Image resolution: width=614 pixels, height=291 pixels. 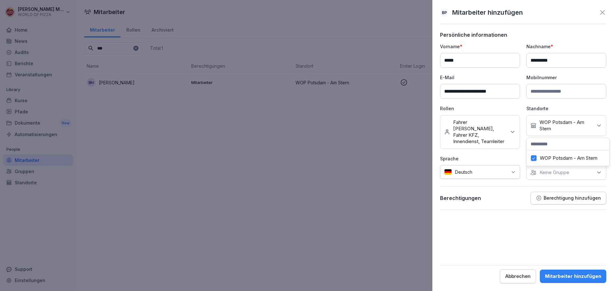 What do you see at coordinates (518, 277) in the screenshot?
I see `div: Abbrechen` at bounding box center [518, 277].